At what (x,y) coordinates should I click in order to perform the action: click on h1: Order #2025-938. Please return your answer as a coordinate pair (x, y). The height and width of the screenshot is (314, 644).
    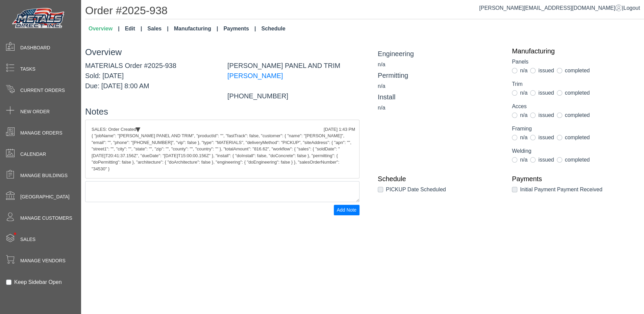
    Looking at the image, I should click on (365, 11).